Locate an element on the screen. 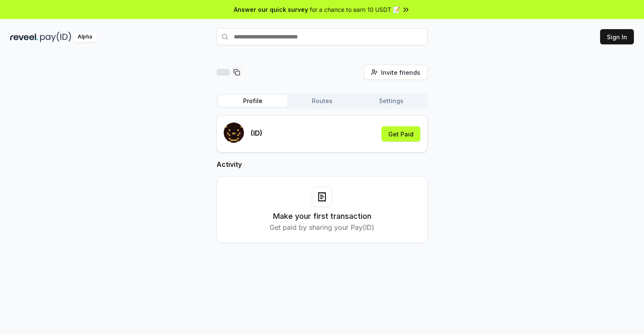  img: reveel_dark is located at coordinates (24, 37).